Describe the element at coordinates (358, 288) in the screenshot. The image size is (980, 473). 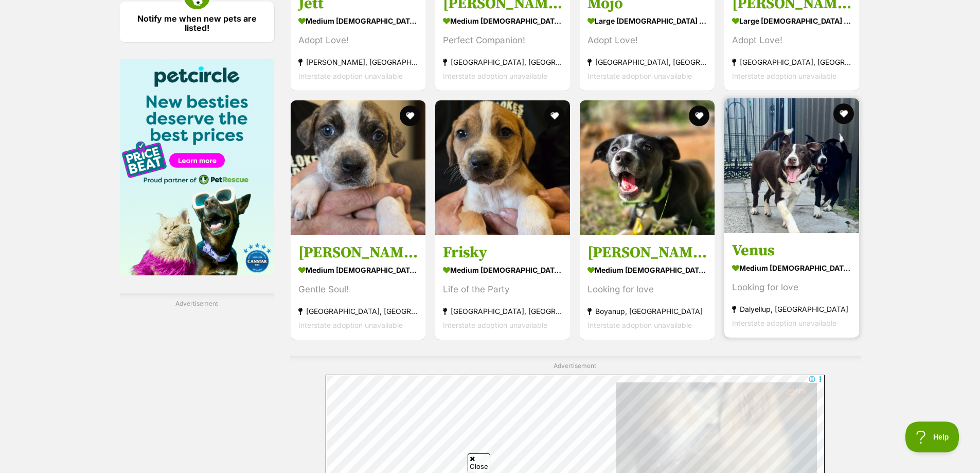
I see `div: Gentle Soul!` at that location.